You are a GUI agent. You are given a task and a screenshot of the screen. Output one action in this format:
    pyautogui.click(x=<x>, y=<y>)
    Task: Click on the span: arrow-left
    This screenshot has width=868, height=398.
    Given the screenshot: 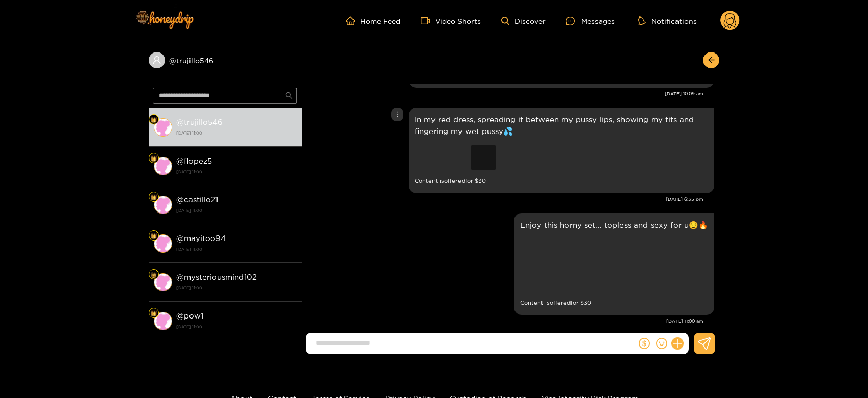 What is the action you would take?
    pyautogui.click(x=711, y=60)
    